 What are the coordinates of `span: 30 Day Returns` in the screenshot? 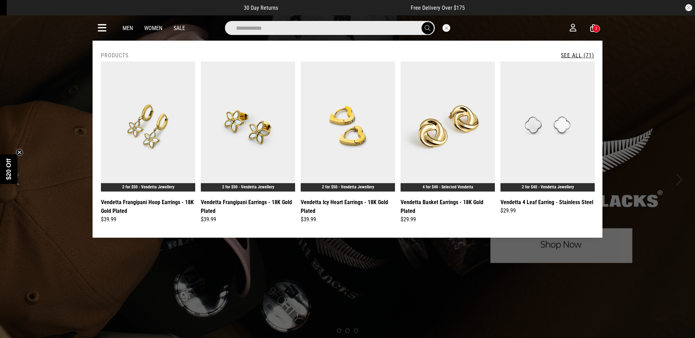 It's located at (261, 8).